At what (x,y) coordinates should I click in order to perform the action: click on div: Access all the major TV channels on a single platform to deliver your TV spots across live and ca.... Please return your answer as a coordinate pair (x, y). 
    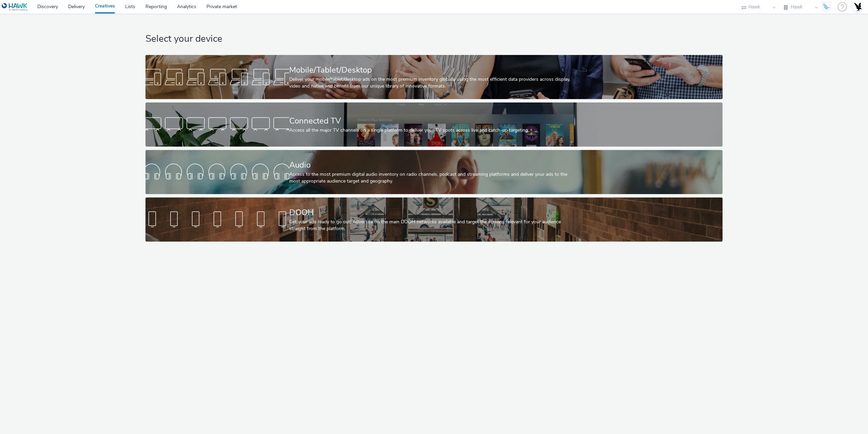
    Looking at the image, I should click on (433, 130).